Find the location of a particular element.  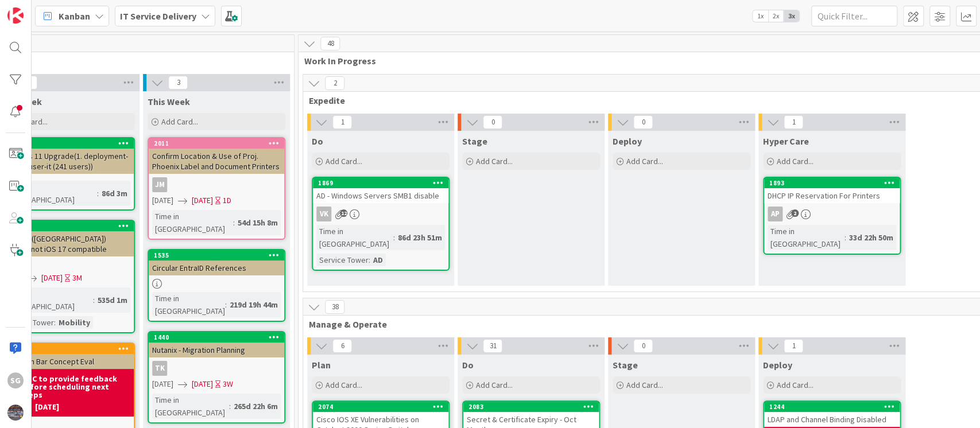

span: 1x is located at coordinates (760, 16).